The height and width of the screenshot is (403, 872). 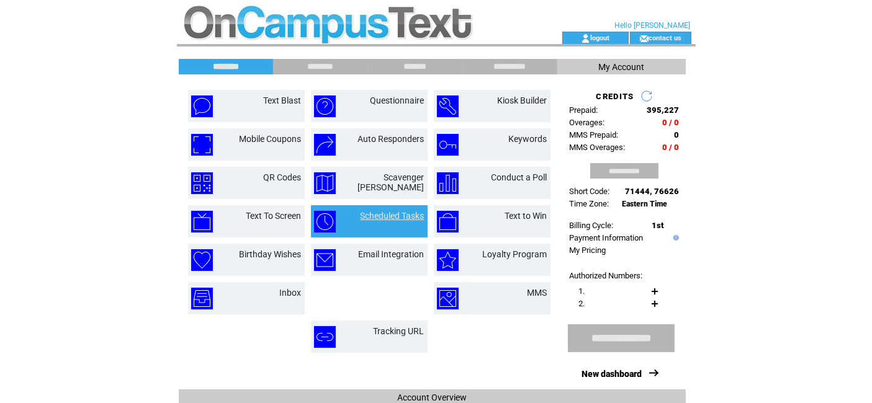 What do you see at coordinates (537, 293) in the screenshot?
I see `a: MMS` at bounding box center [537, 293].